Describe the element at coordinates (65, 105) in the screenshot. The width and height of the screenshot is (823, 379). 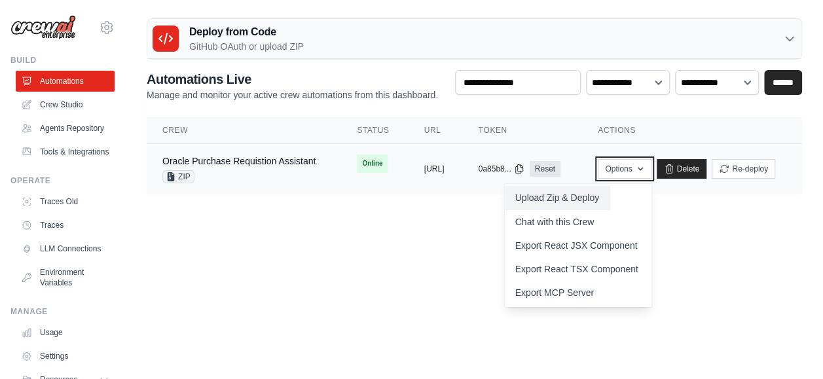
I see `a: Crew Studio` at that location.